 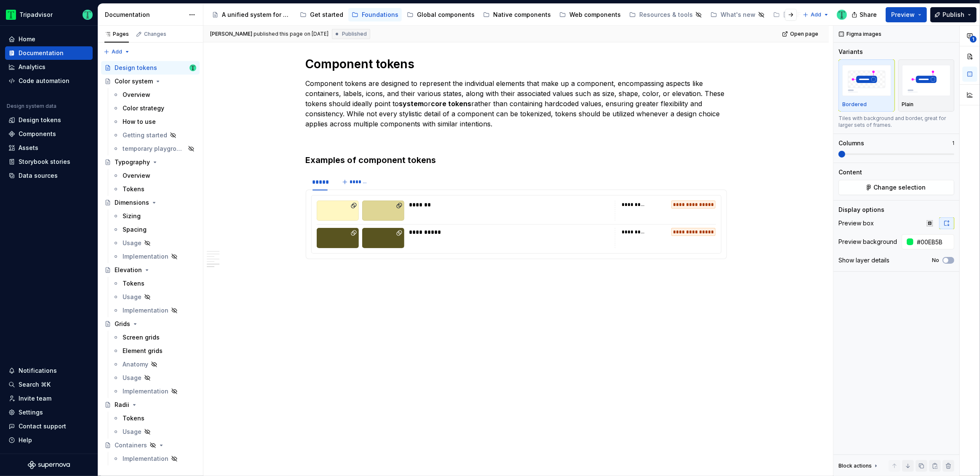 What do you see at coordinates (49, 176) in the screenshot?
I see `a: Data sources` at bounding box center [49, 176].